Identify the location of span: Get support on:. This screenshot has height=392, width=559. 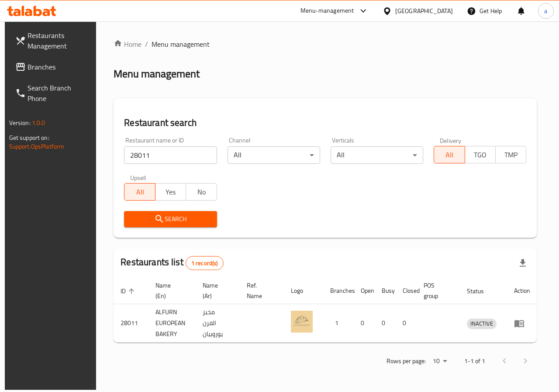
(29, 138).